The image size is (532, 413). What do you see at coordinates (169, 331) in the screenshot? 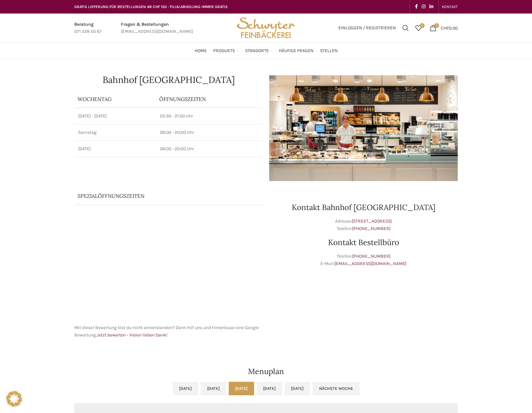
I see `p: Mit dieser Bewertung bist du nicht einverstanden? Dann hilf uns und hinterlasse eine Google Bewer...` at bounding box center [169, 331].